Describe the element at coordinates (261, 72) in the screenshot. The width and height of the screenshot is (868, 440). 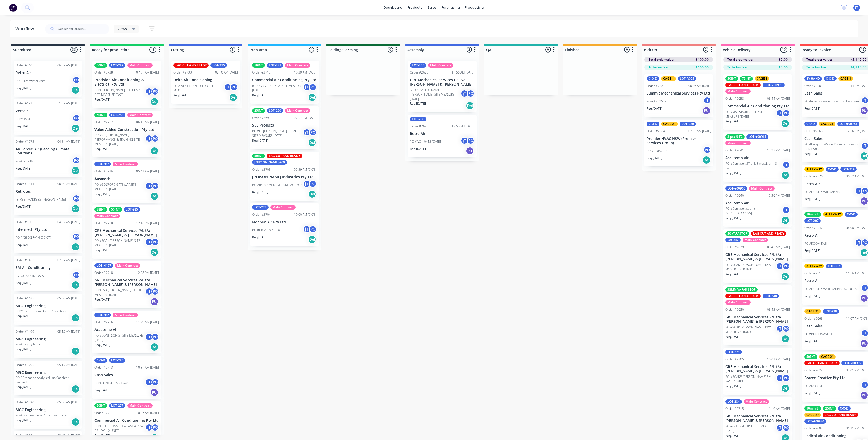
I see `div: Order #2712` at that location.